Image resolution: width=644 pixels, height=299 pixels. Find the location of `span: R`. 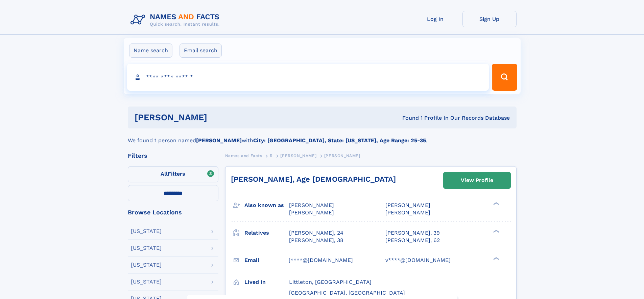

span: R is located at coordinates (271, 156).